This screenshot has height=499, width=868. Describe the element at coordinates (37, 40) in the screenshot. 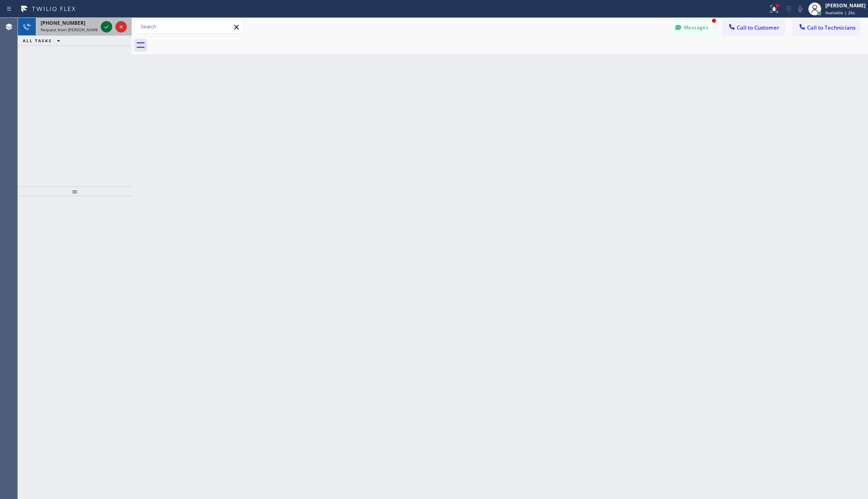

I see `span: ALL TASKS` at that location.